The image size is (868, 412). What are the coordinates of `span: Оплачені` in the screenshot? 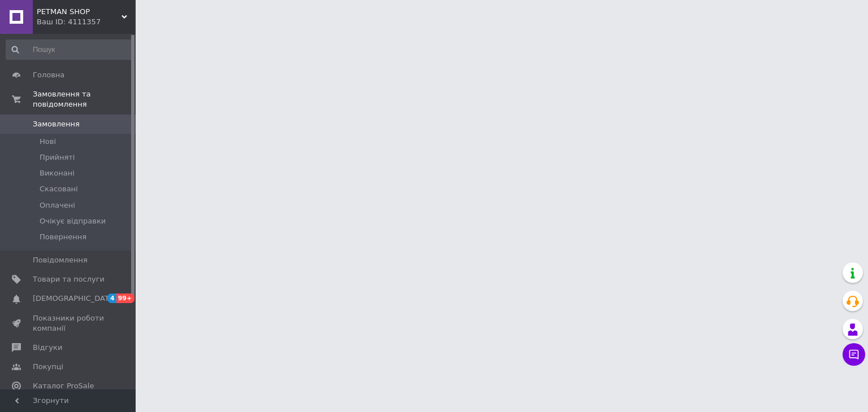 It's located at (57, 206).